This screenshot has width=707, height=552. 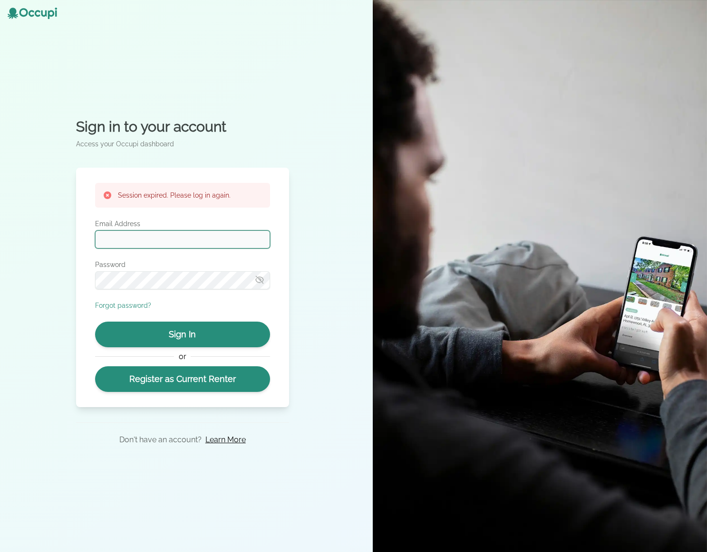 I want to click on p: Access your Occupi dashboard, so click(x=182, y=144).